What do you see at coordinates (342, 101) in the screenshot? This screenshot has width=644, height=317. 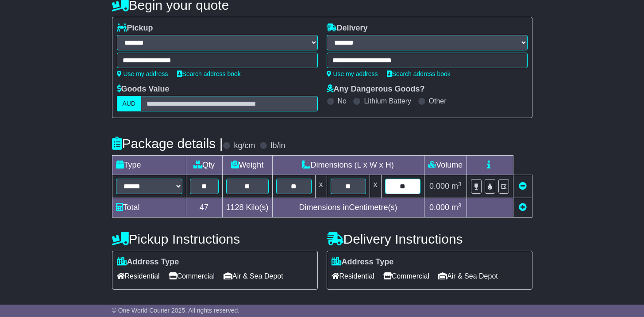 I see `label: No` at bounding box center [342, 101].